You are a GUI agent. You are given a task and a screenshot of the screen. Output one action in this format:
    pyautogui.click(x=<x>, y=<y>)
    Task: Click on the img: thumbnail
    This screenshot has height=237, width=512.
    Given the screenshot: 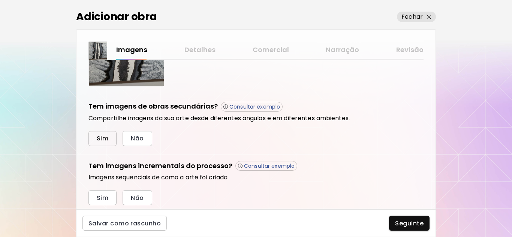 What is the action you would take?
    pyautogui.click(x=98, y=51)
    